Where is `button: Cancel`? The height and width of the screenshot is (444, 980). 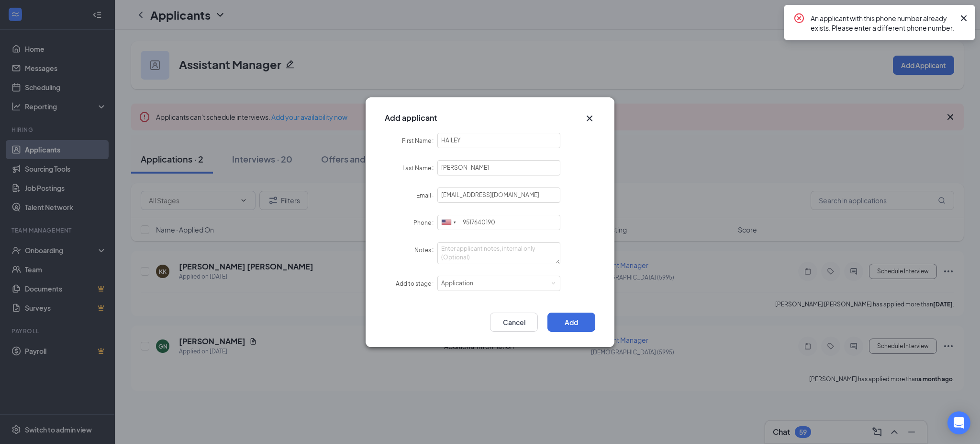
button: Cancel is located at coordinates (514, 322).